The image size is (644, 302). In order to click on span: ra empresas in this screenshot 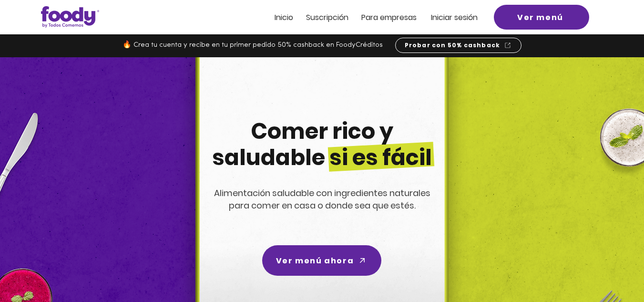, I will do `click(393, 17)`.